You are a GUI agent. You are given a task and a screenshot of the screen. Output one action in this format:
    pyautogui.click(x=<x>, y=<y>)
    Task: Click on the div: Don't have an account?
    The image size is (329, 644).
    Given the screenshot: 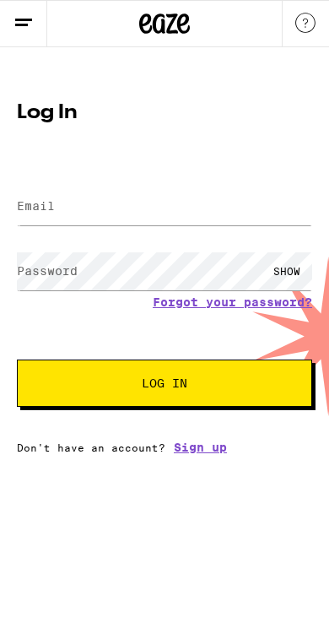 What is the action you would take?
    pyautogui.click(x=164, y=447)
    